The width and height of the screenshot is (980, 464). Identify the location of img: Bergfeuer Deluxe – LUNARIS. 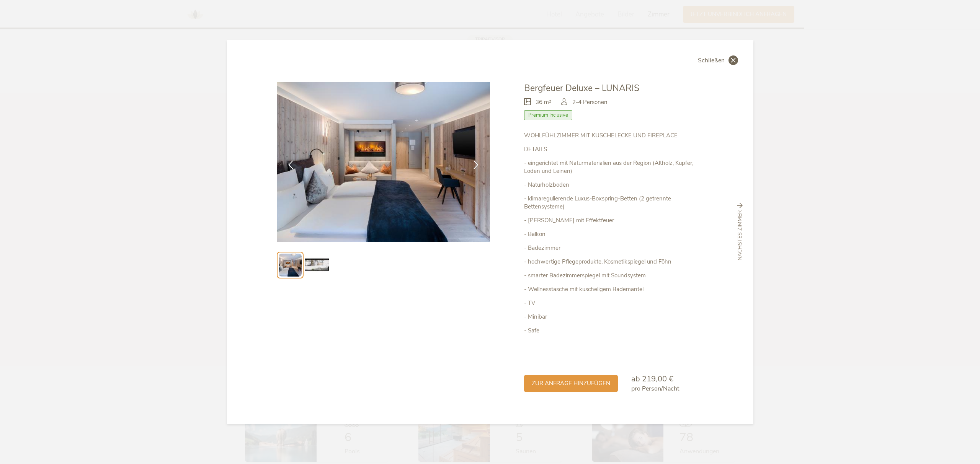
(383, 163).